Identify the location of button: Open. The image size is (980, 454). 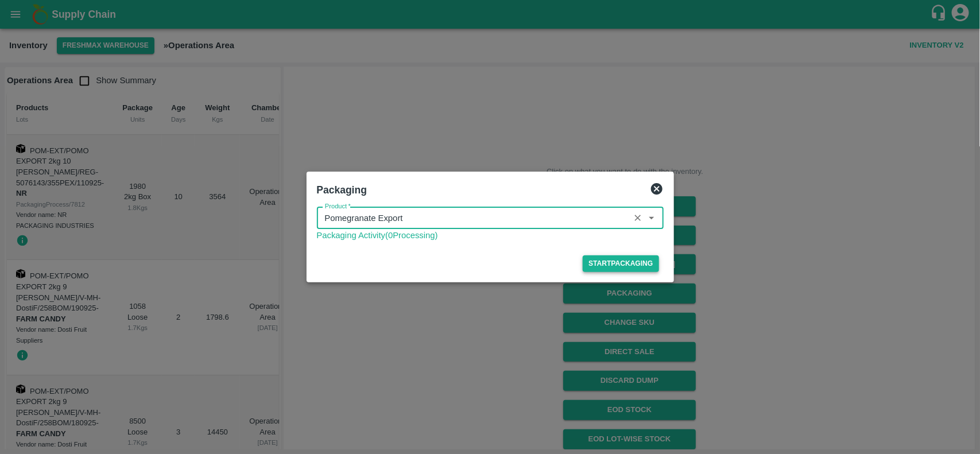
(652, 218).